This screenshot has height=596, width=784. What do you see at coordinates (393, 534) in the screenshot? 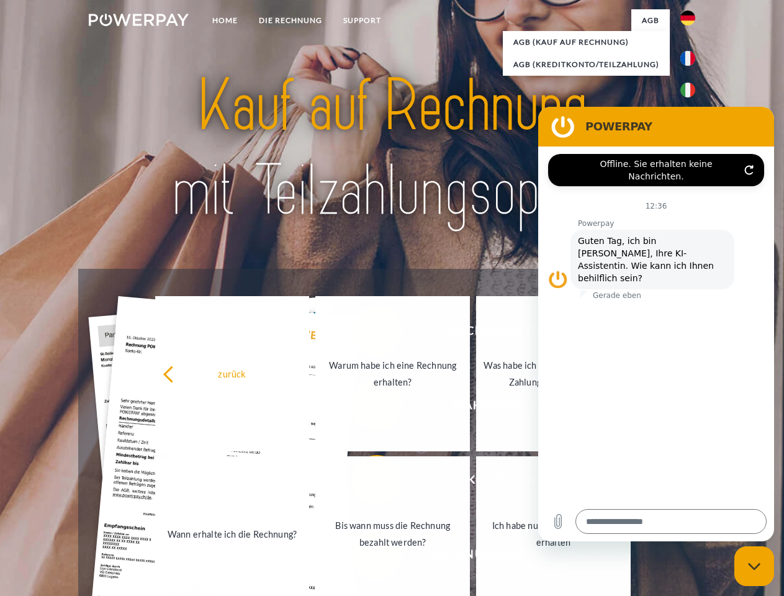
I see `div: Bis wann muss die Rechnung bezahlt werden?` at bounding box center [393, 534].